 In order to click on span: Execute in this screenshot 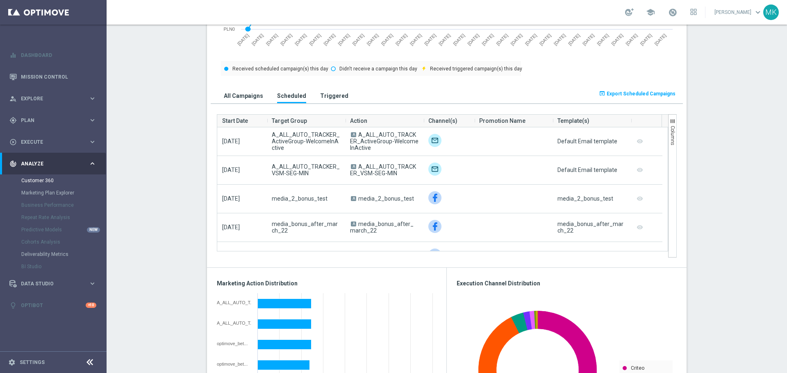, I will do `click(54, 142)`.